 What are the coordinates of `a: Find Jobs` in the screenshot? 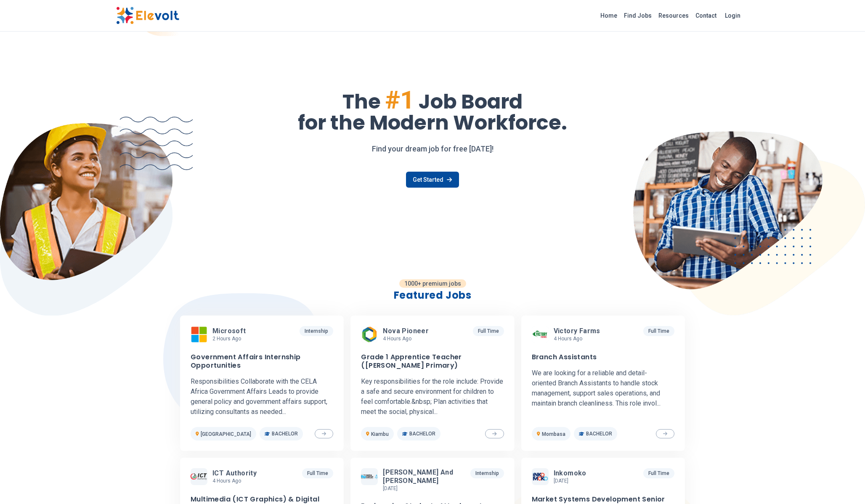 It's located at (638, 16).